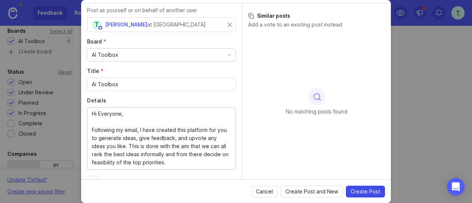  What do you see at coordinates (317, 25) in the screenshot?
I see `p: Add a vote to an existing post instead` at bounding box center [317, 25].